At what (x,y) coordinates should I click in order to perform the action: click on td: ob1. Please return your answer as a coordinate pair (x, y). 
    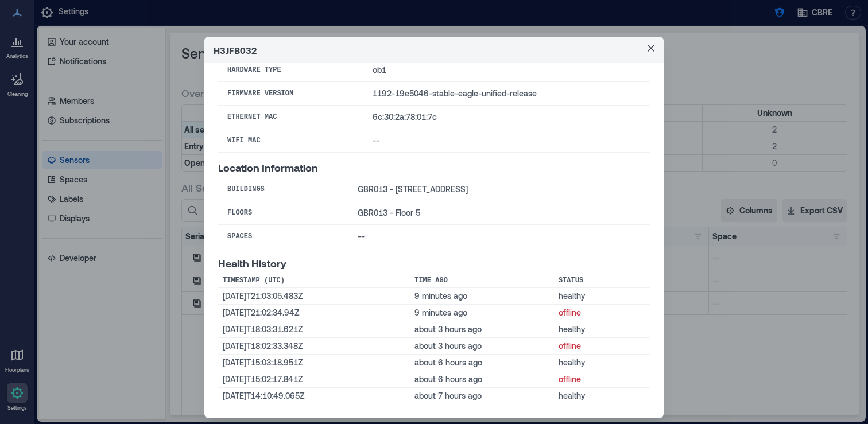
    Looking at the image, I should click on (506, 70).